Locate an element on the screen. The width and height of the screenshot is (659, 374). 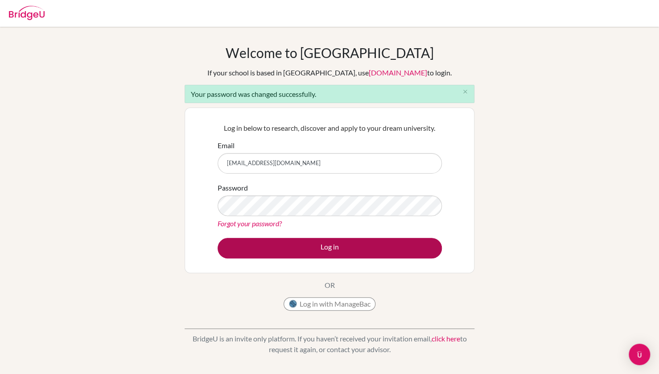
button: Log in is located at coordinates (329, 248).